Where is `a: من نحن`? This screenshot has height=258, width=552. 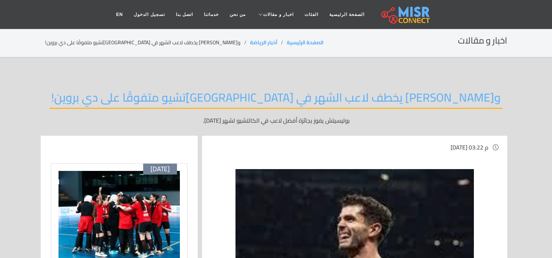
a: من نحن is located at coordinates (237, 15).